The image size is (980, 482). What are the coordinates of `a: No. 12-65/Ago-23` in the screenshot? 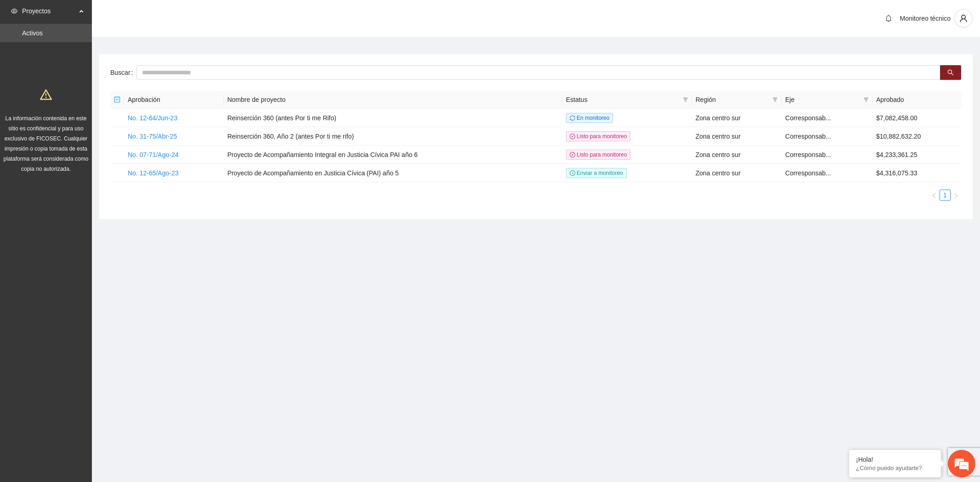 It's located at (153, 173).